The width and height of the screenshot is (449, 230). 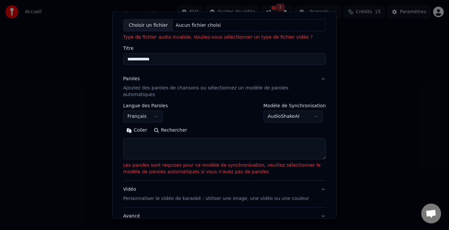 I want to click on label: Titre, so click(x=224, y=49).